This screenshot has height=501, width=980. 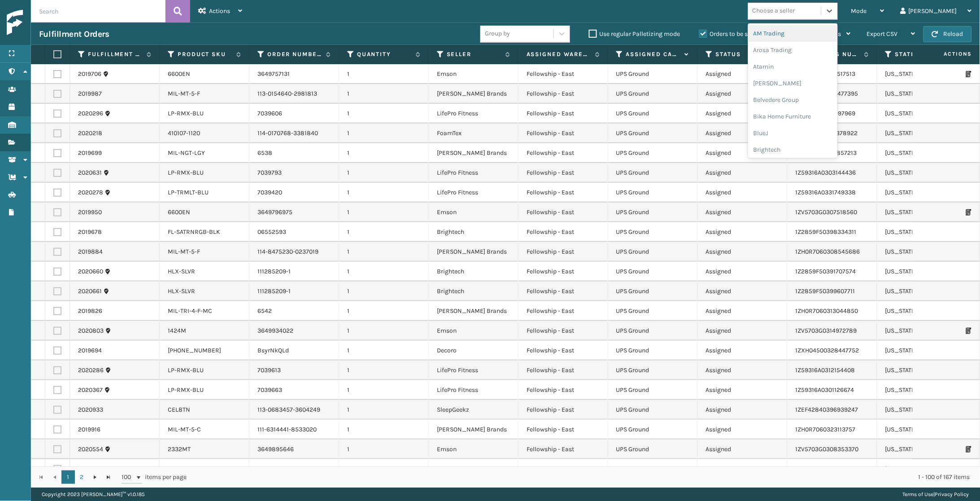 What do you see at coordinates (827, 350) in the screenshot?
I see `a: 1ZXH04500328447752` at bounding box center [827, 350].